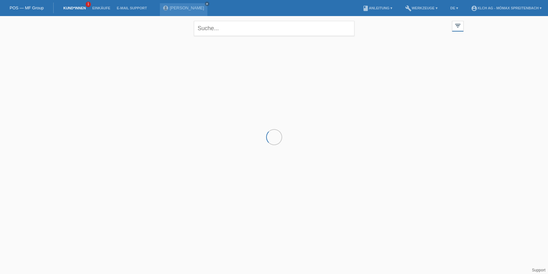 Image resolution: width=548 pixels, height=274 pixels. I want to click on input: Suche..., so click(274, 28).